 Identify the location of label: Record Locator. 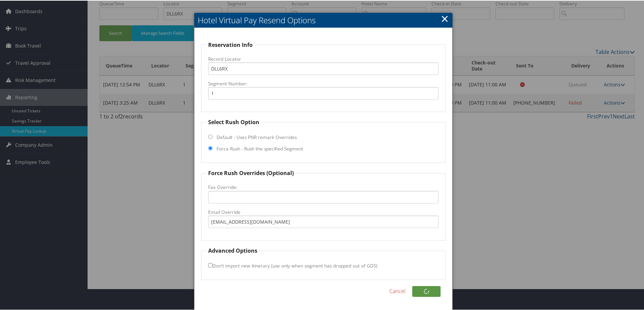
(324, 58).